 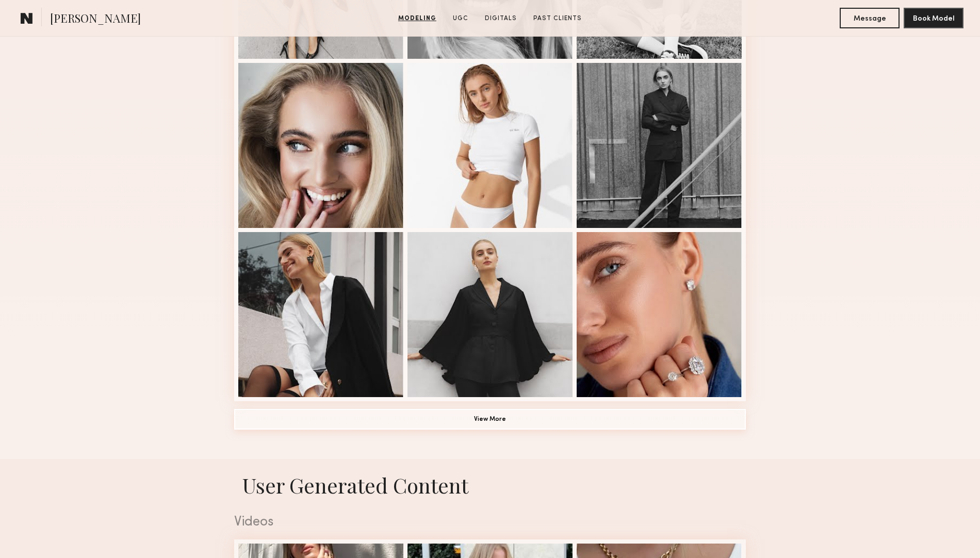 I want to click on a: UGC, so click(x=460, y=19).